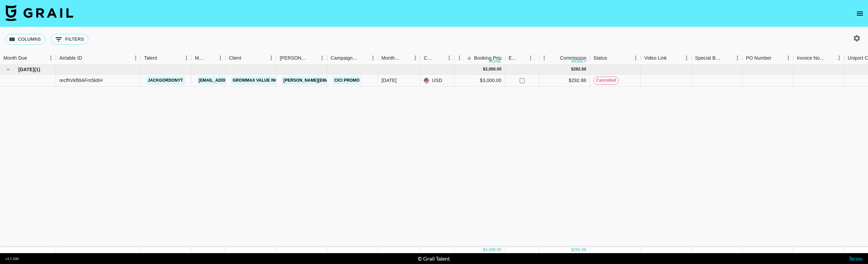  What do you see at coordinates (389, 80) in the screenshot?
I see `div: Aug '25` at bounding box center [389, 80].